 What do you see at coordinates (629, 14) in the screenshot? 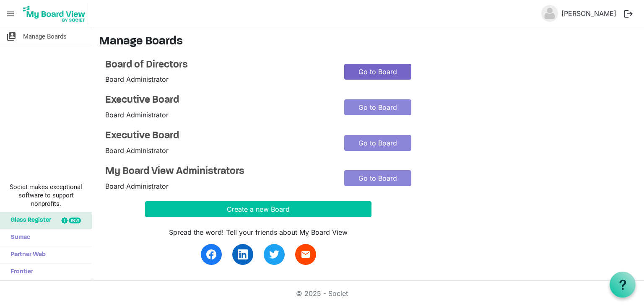
I see `button: logout` at bounding box center [629, 14].